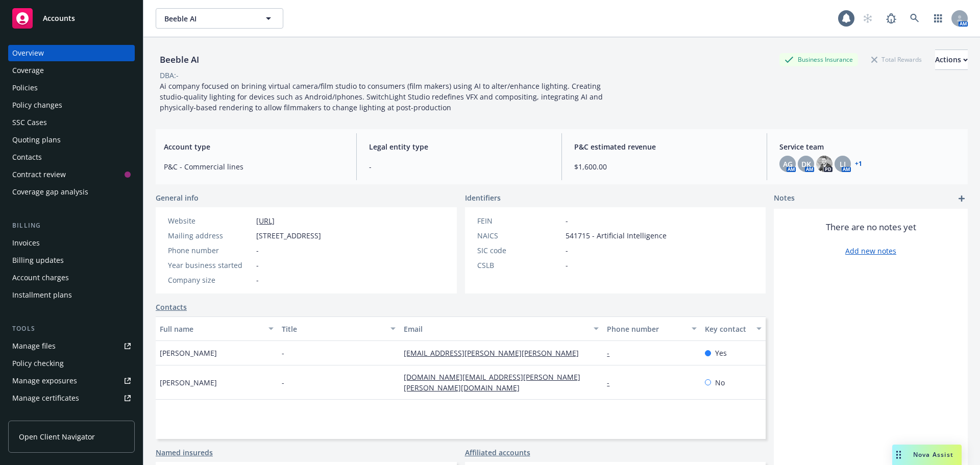 Image resolution: width=980 pixels, height=465 pixels. What do you see at coordinates (72, 296) in the screenshot?
I see `a: Installment plans` at bounding box center [72, 296].